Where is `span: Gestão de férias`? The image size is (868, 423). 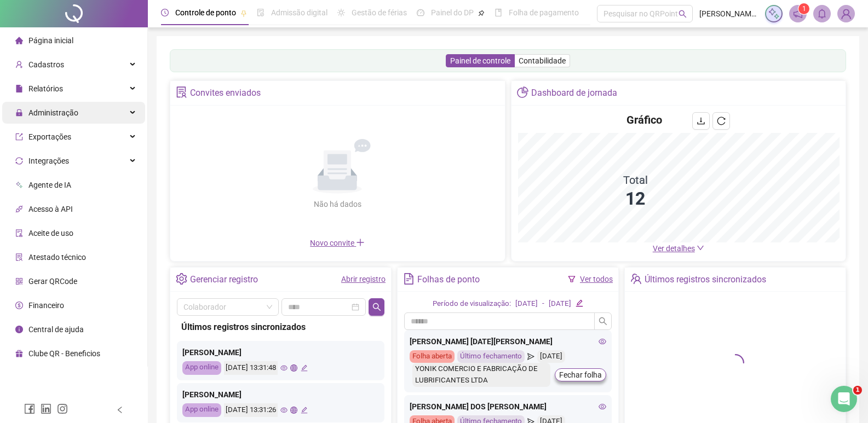 span: Gestão de férias is located at coordinates (379, 12).